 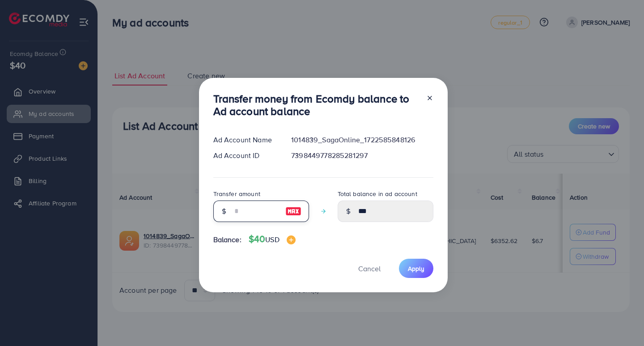 What do you see at coordinates (316, 105) in the screenshot?
I see `h3: Transfer money from Ecomdy balance to Ad account balance` at bounding box center [316, 105].